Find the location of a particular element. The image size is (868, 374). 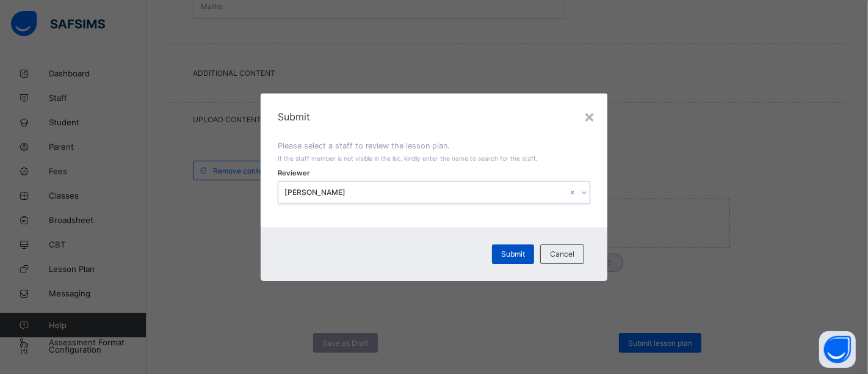

span: Reviewer is located at coordinates (294, 173).